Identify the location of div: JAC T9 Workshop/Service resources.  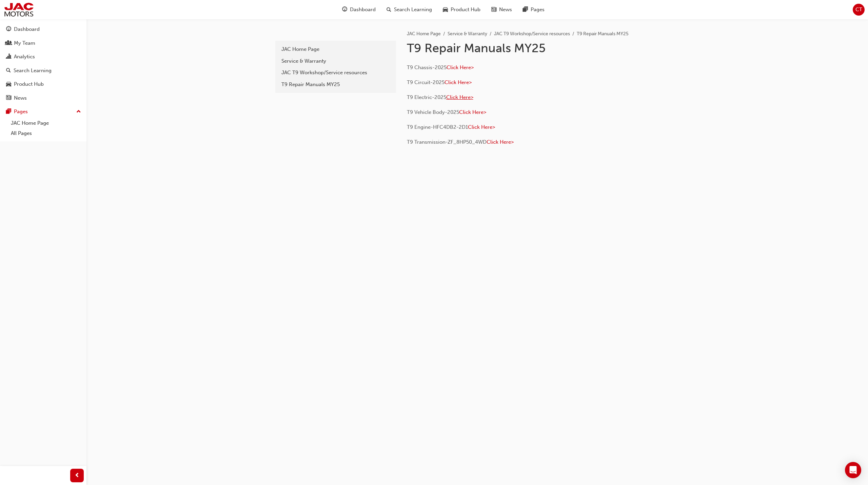
(336, 73).